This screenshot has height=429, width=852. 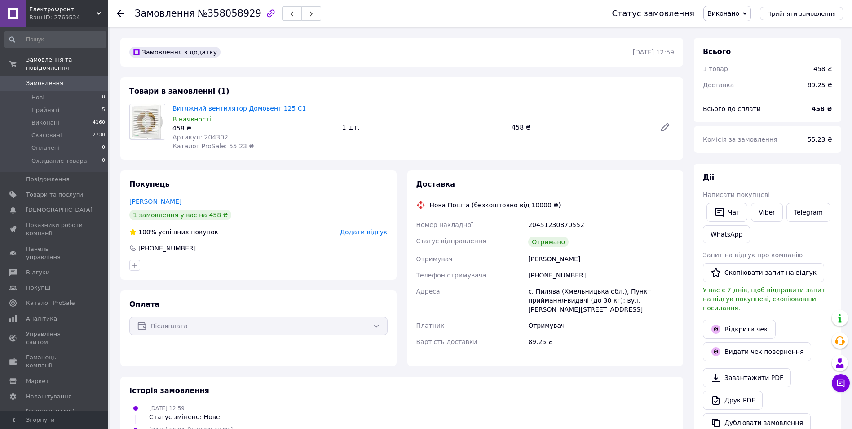 What do you see at coordinates (175, 52) in the screenshot?
I see `div: Замовлення з додатку` at bounding box center [175, 52].